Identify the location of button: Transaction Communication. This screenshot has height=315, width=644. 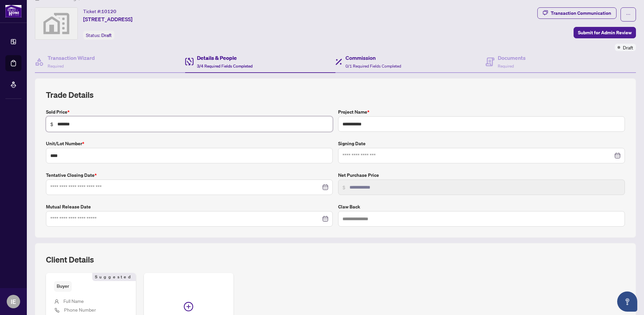
(577, 13).